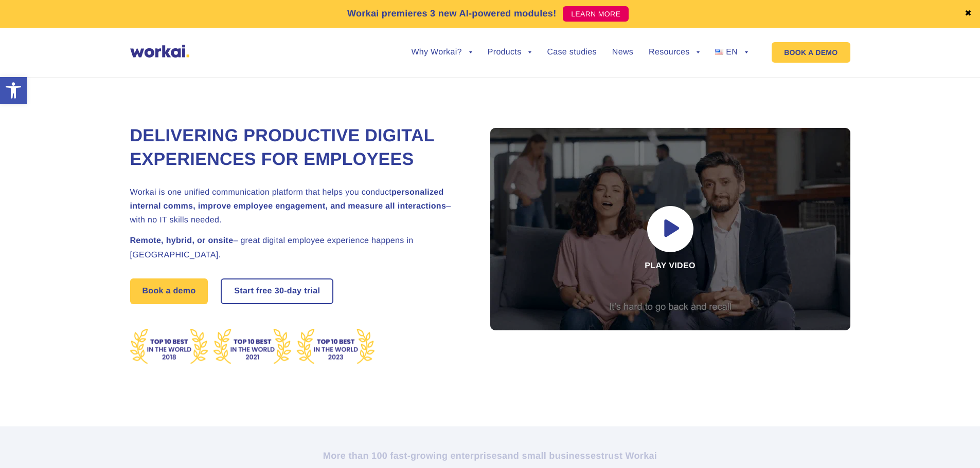 The image size is (980, 468). What do you see at coordinates (289, 292) in the screenshot?
I see `i: 30-day` at bounding box center [289, 292].